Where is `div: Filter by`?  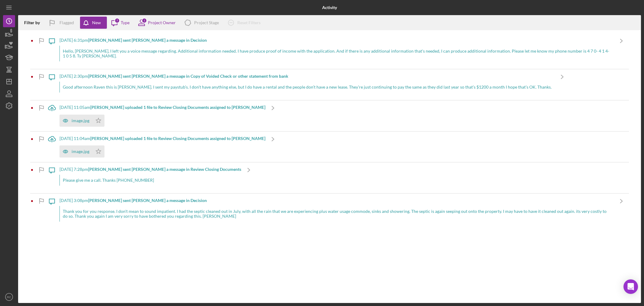
div: Filter by is located at coordinates (34, 23).